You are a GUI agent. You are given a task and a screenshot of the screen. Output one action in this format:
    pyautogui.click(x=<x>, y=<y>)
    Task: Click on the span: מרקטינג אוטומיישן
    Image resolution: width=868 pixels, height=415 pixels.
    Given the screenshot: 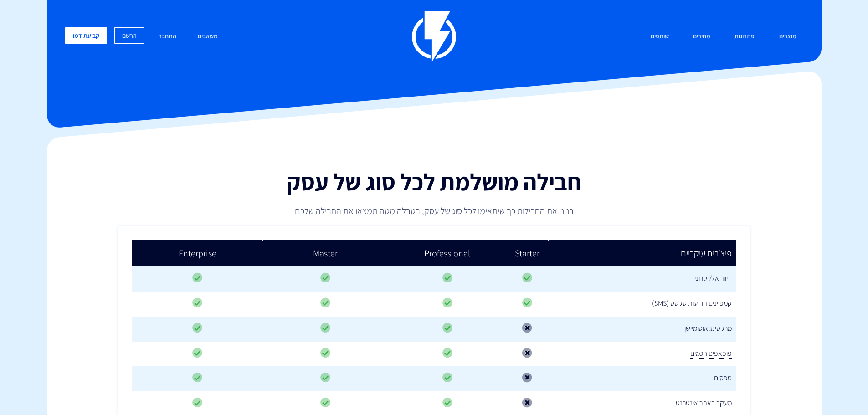 What is the action you would take?
    pyautogui.click(x=708, y=329)
    